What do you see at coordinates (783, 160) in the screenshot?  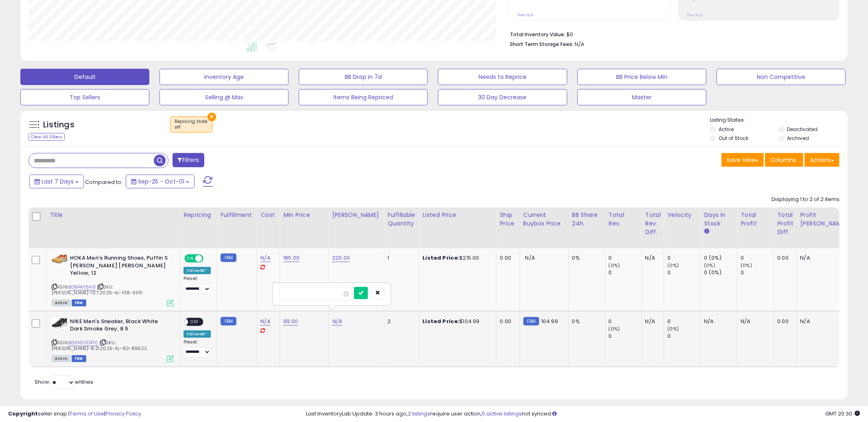 I see `span: Columns` at bounding box center [783, 160].